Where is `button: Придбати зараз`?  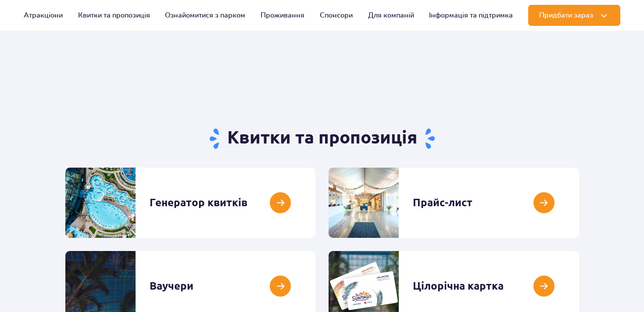 button: Придбати зараз is located at coordinates (574, 15).